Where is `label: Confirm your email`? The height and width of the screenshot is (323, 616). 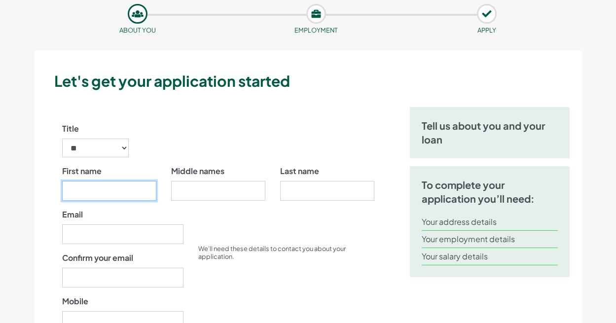
label: Confirm your email is located at coordinates (98, 258).